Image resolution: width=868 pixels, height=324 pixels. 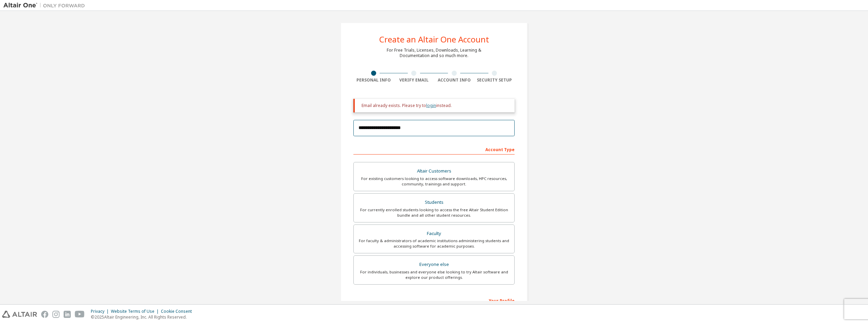 I want to click on div: Everyone else, so click(x=434, y=265).